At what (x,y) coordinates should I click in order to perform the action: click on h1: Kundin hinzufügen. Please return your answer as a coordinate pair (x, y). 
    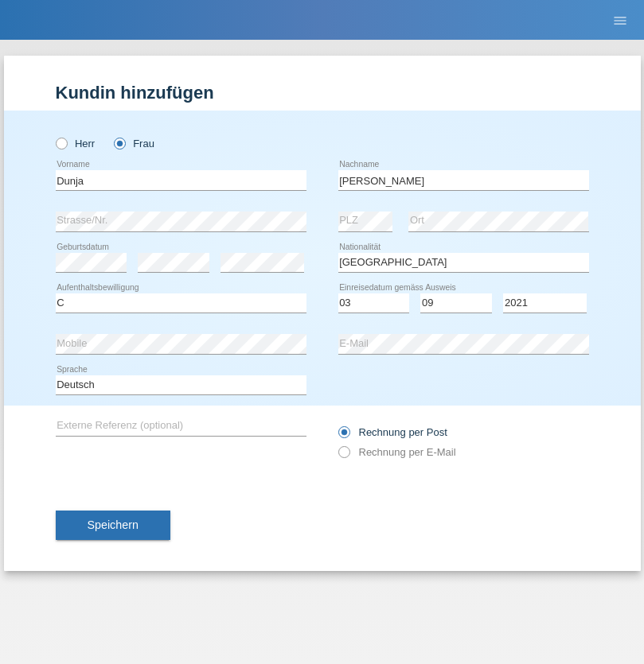
    Looking at the image, I should click on (322, 92).